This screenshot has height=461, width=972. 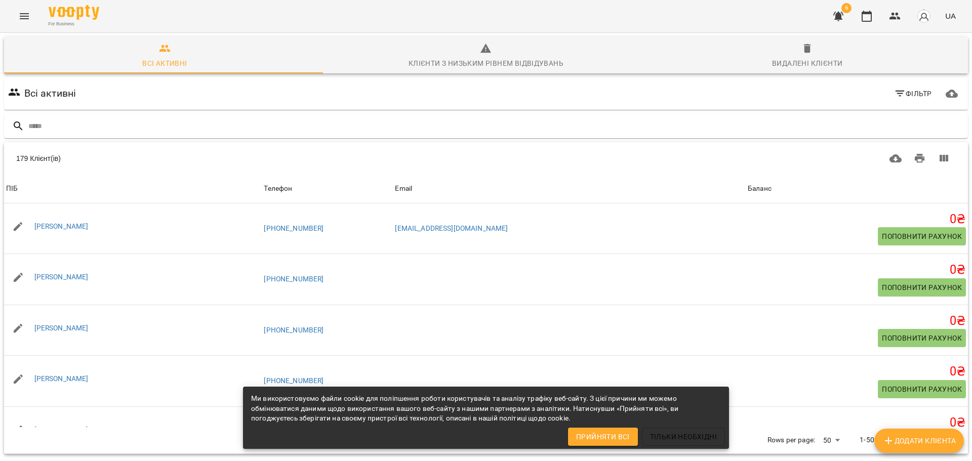 I want to click on img: Voopty Logo, so click(x=74, y=12).